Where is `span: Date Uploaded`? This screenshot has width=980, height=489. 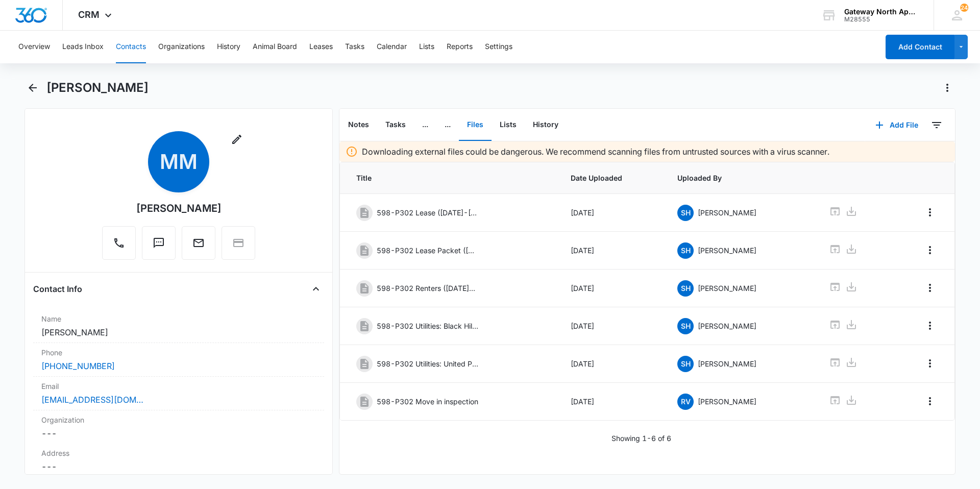 span: Date Uploaded is located at coordinates (612, 177).